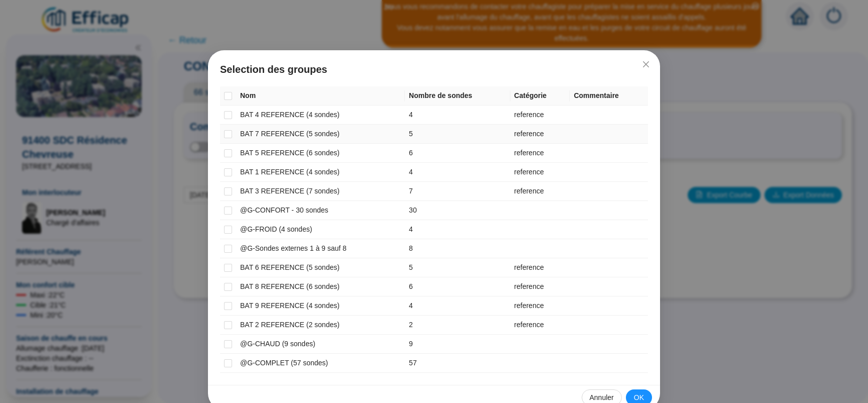 The height and width of the screenshot is (403, 868). I want to click on td: 8, so click(457, 249).